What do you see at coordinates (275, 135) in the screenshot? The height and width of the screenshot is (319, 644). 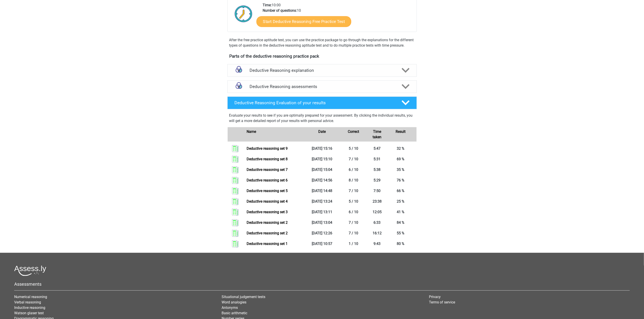 I see `div: Name` at bounding box center [275, 135].